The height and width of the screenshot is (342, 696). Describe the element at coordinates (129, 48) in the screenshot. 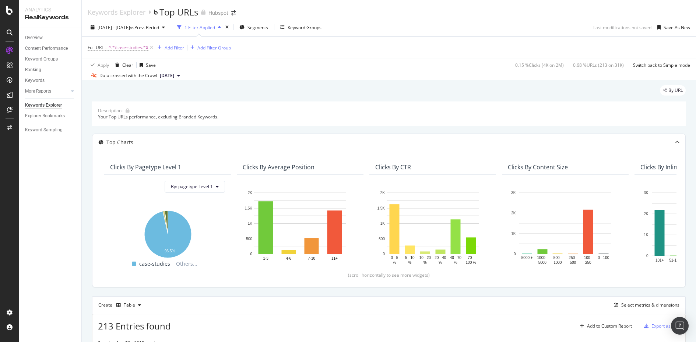

I see `span: ^.*/case-studies.*$` at that location.